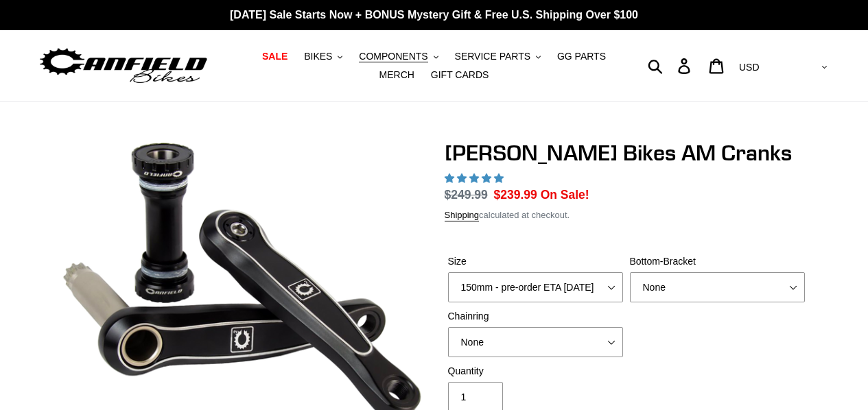 The height and width of the screenshot is (410, 868). Describe the element at coordinates (124, 66) in the screenshot. I see `img: Canfield Bikes` at that location.